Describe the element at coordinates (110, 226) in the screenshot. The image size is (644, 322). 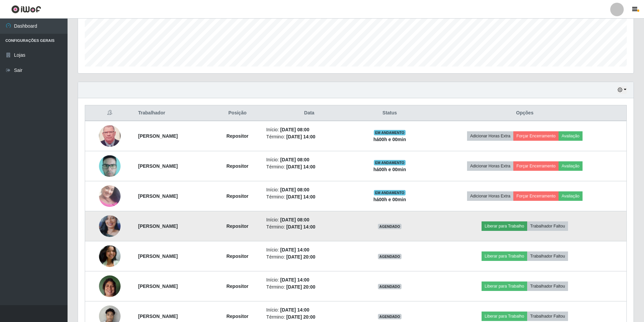
I see `img: 1755092836032.jpeg` at that location.